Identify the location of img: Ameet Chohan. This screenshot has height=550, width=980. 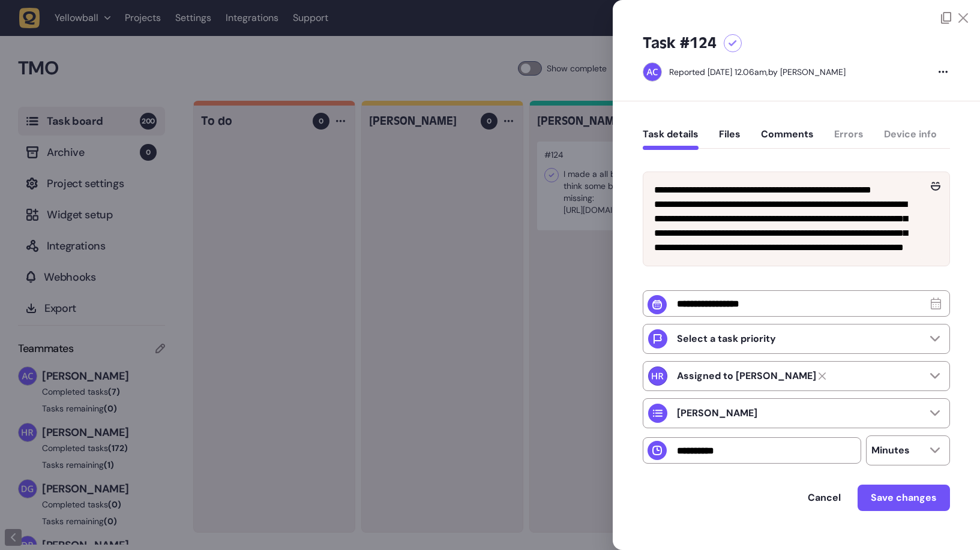
(653, 72).